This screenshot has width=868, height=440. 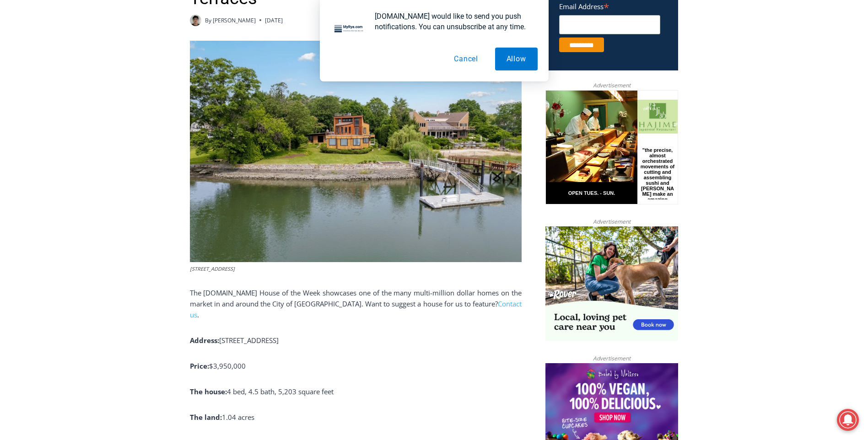 I want to click on img: notification icon, so click(x=349, y=29).